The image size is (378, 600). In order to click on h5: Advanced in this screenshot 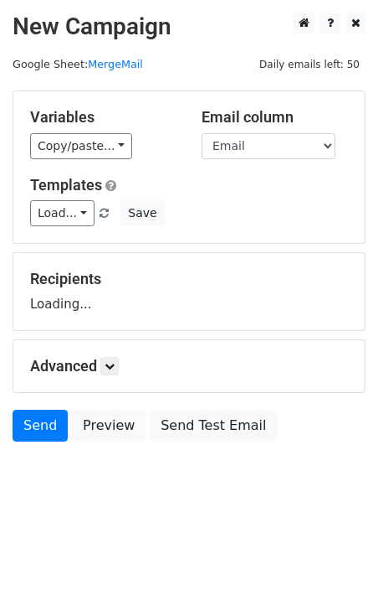, I will do `click(189, 366)`.